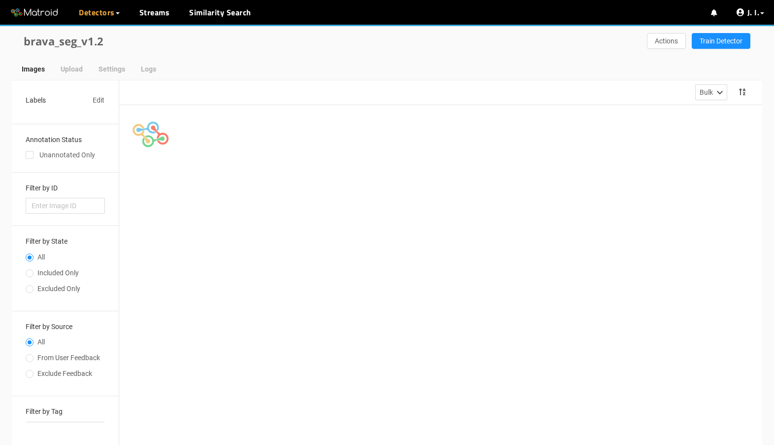 This screenshot has height=445, width=774. I want to click on div: Logs, so click(148, 69).